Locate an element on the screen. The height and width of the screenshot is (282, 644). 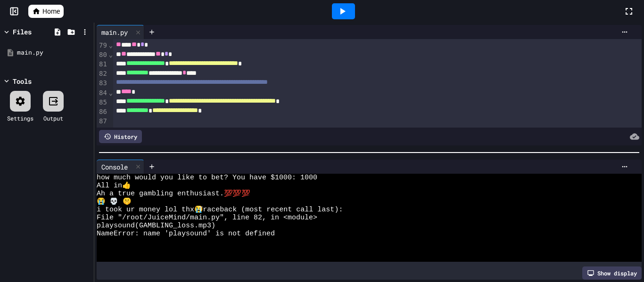
div: 80 is located at coordinates (102, 55).